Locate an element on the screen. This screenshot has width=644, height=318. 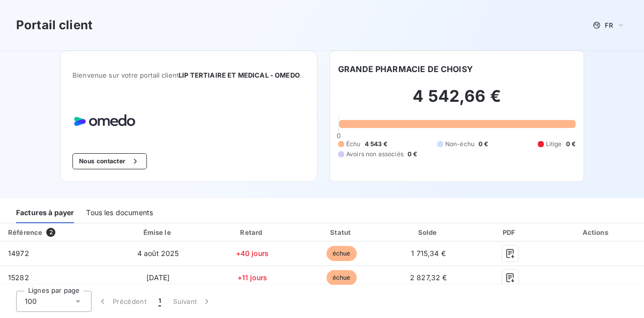
span: Litige is located at coordinates (554, 144).